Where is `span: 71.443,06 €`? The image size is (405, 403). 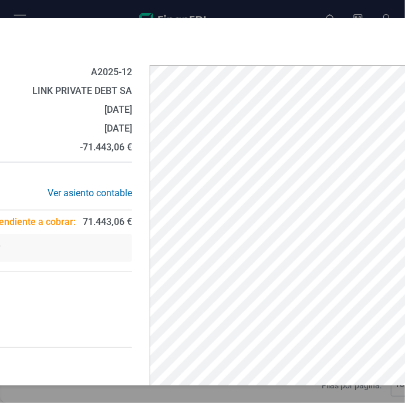 span: 71.443,06 € is located at coordinates (107, 222).